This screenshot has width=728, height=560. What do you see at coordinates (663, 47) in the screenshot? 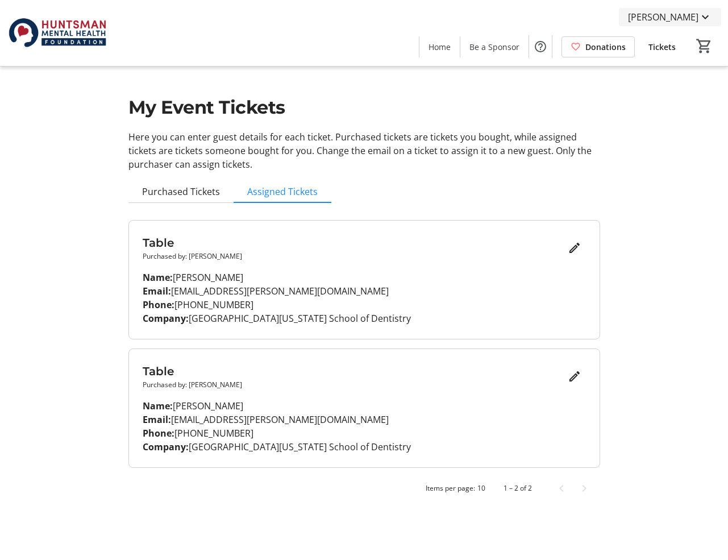
I see `a: Tickets` at bounding box center [663, 47].